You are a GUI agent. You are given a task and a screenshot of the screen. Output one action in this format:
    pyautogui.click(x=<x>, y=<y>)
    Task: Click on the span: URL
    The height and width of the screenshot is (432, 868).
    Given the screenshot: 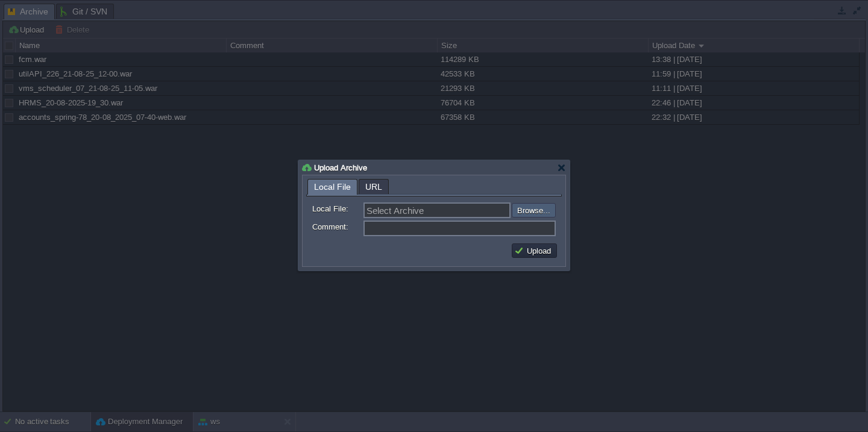 What is the action you would take?
    pyautogui.click(x=374, y=187)
    